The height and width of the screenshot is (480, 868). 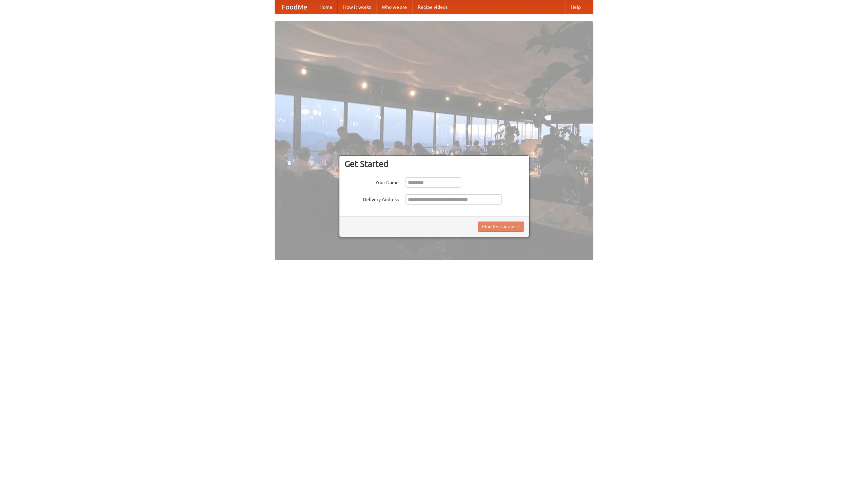 I want to click on button: Find Restaurants!, so click(x=501, y=226).